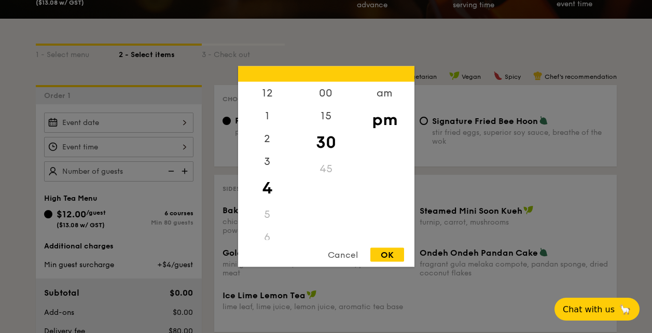  What do you see at coordinates (267, 116) in the screenshot?
I see `div: 1` at bounding box center [267, 116].